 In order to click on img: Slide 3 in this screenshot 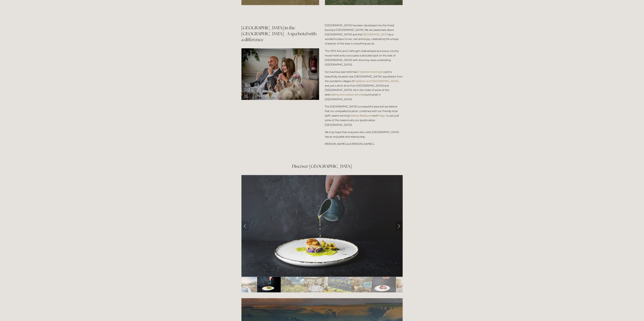, I will do `click(293, 285)`.